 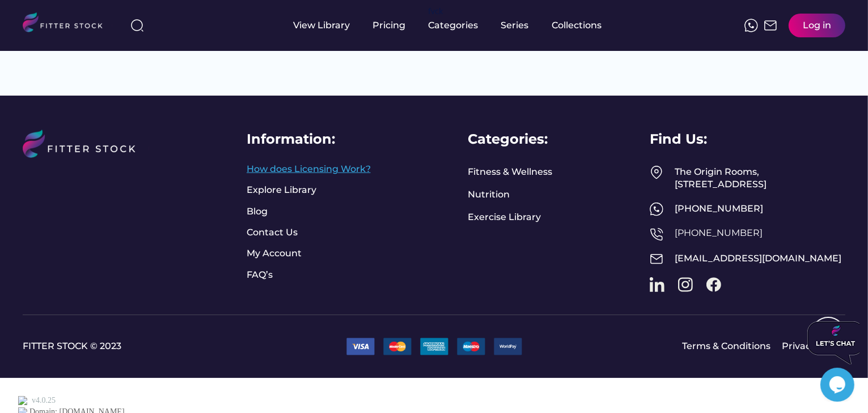 What do you see at coordinates (33, 26) in the screenshot?
I see `img: Chat attention grabber` at bounding box center [33, 26].